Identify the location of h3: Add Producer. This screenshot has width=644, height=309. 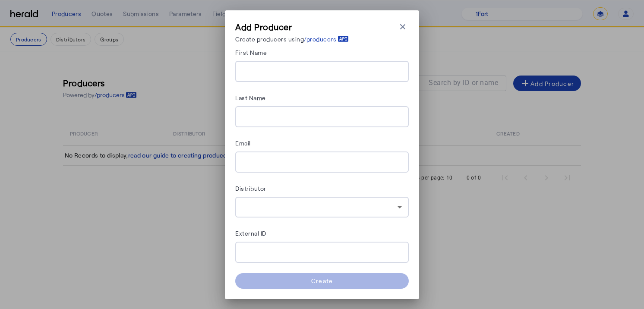
(292, 27).